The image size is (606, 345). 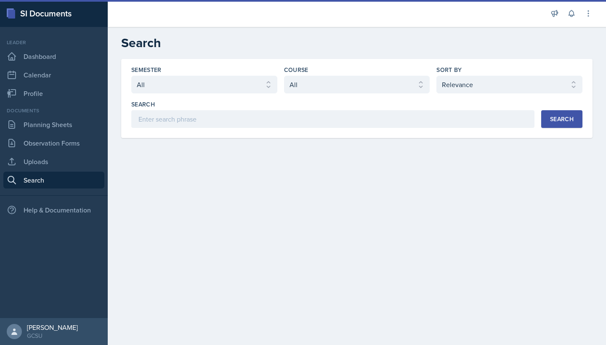 I want to click on label: Sort By, so click(x=449, y=70).